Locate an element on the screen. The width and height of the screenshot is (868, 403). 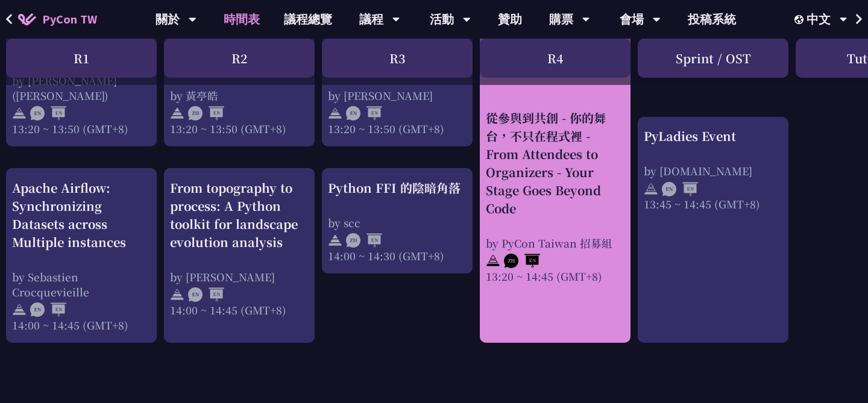
div: 13:45 ~ 14:45 (GMT+8) is located at coordinates (713, 204).